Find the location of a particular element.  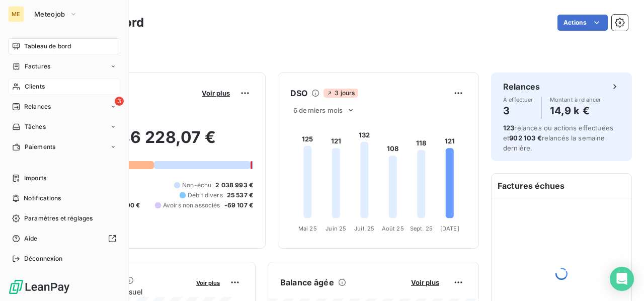

span: 2 038 993 € is located at coordinates (234, 185).